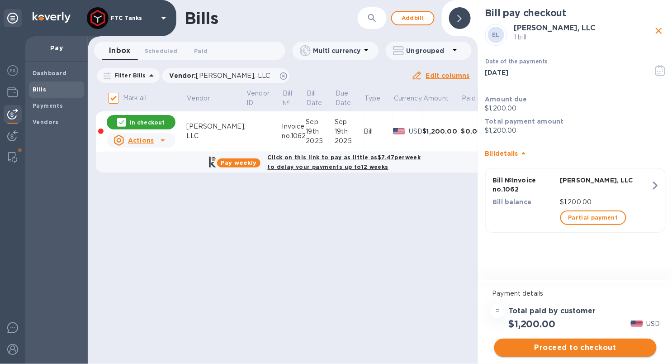 The height and width of the screenshot is (364, 672). What do you see at coordinates (501, 153) in the screenshot?
I see `b: Bill details` at bounding box center [501, 153].